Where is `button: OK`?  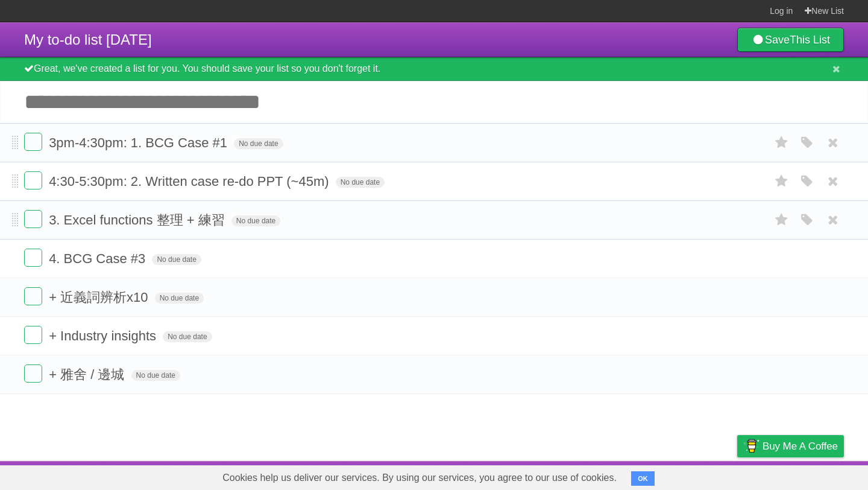
button: OK is located at coordinates (643, 479).